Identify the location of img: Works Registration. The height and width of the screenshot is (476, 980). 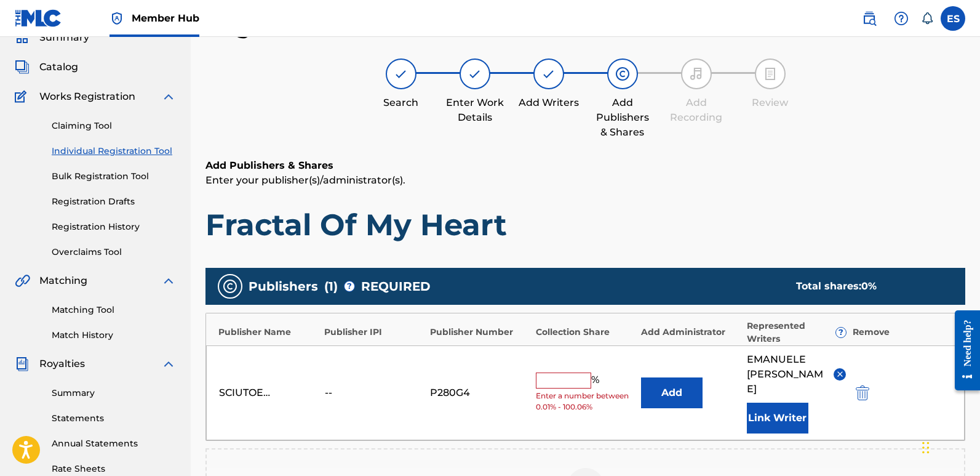
(23, 96).